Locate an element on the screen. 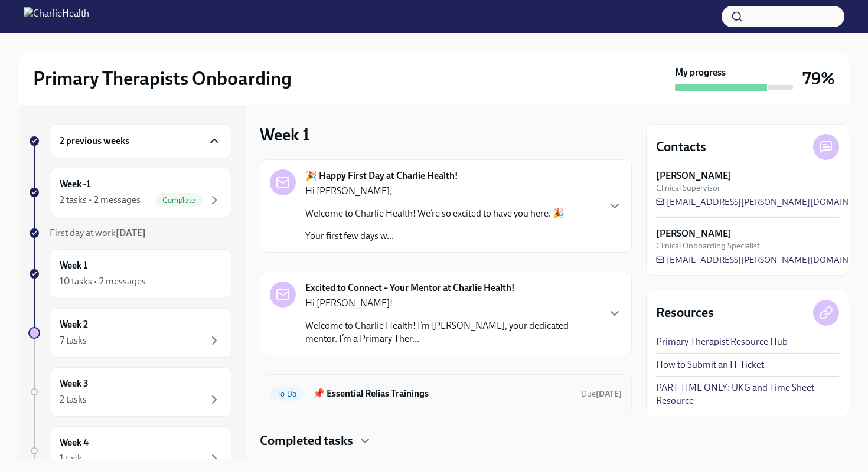  span: To Do is located at coordinates (286, 394).